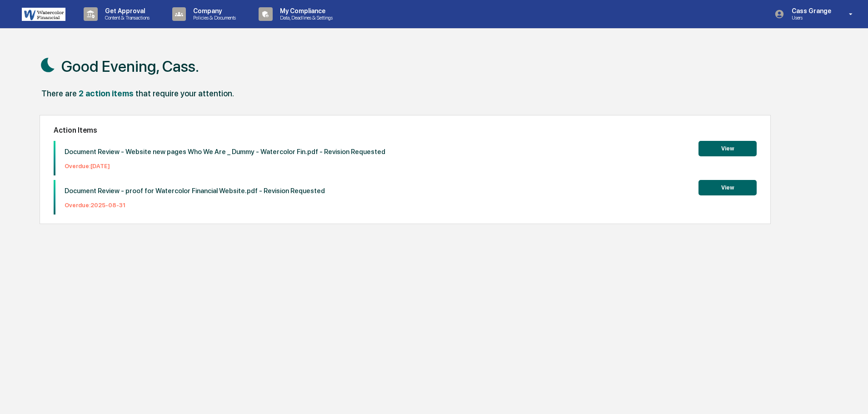 The height and width of the screenshot is (414, 868). Describe the element at coordinates (213, 11) in the screenshot. I see `p: Company` at that location.